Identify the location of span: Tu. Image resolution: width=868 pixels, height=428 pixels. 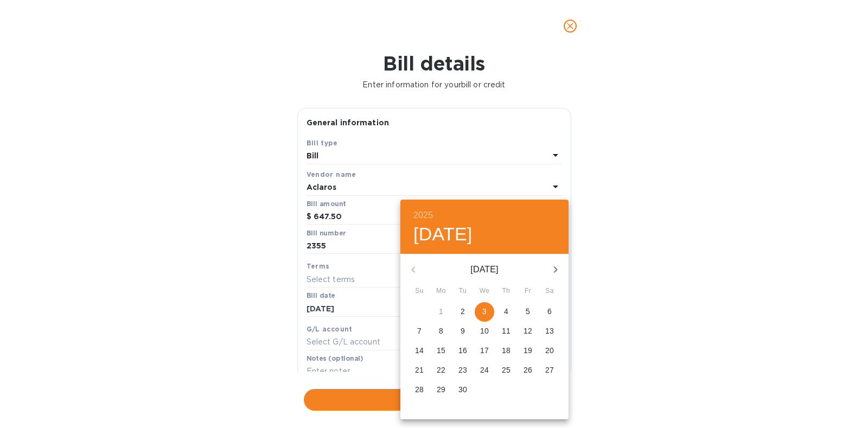
(463, 291).